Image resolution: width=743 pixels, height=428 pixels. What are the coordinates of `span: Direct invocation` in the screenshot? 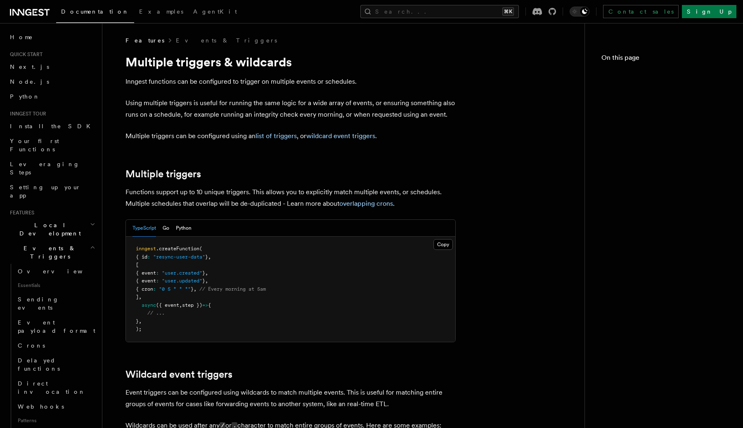 It's located at (52, 388).